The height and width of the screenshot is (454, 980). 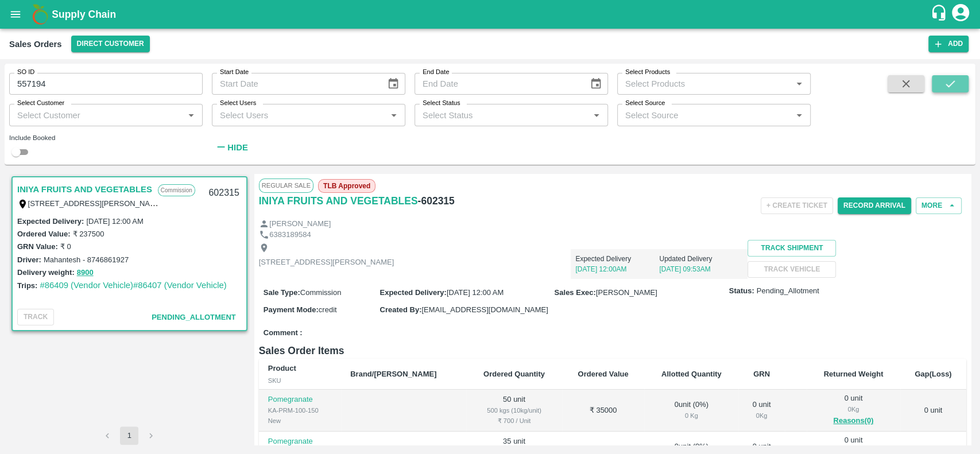 I want to click on input: End Date, so click(x=497, y=84).